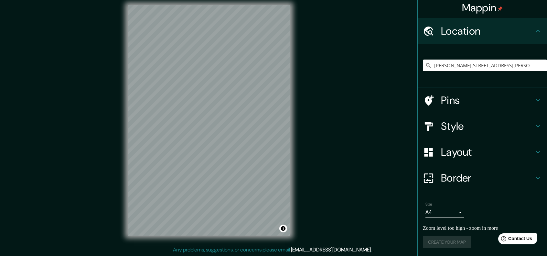  What do you see at coordinates (488, 31) in the screenshot?
I see `h4: Location` at bounding box center [488, 31].